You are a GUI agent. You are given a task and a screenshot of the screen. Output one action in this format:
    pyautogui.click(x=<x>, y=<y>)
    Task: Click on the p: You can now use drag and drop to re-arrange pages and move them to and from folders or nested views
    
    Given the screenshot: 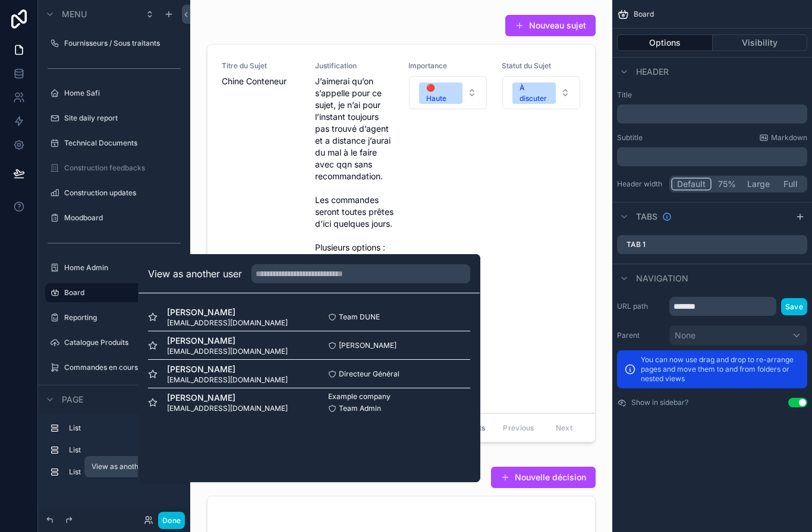 What is the action you would take?
    pyautogui.click(x=720, y=369)
    